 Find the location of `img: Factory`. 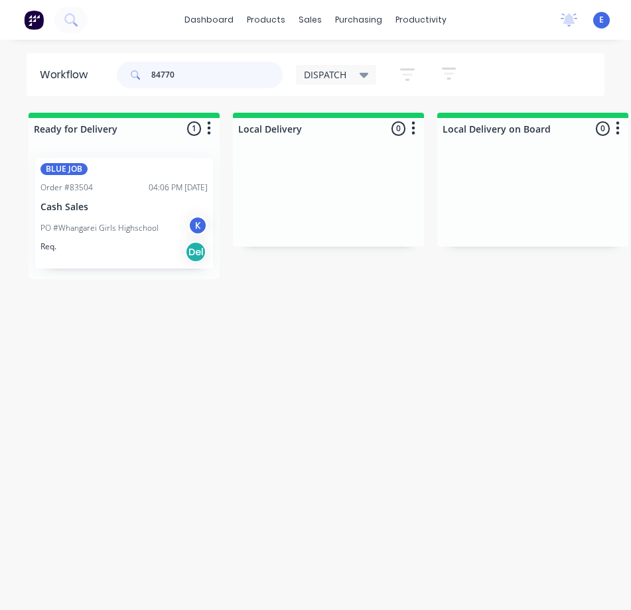

img: Factory is located at coordinates (34, 20).